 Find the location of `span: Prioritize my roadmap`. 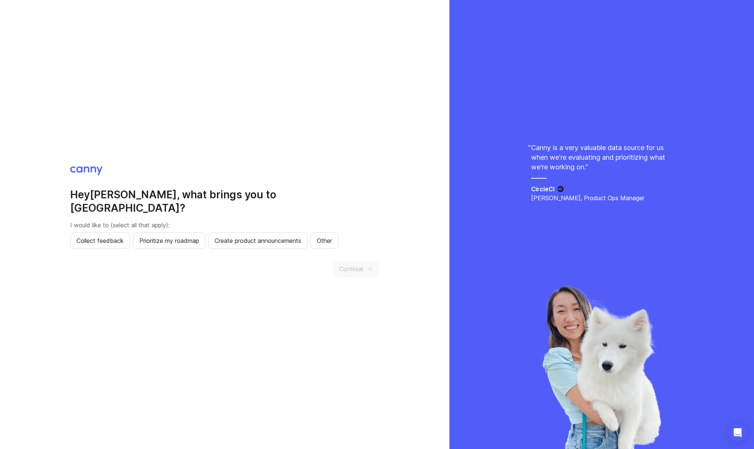

span: Prioritize my roadmap is located at coordinates (169, 241).